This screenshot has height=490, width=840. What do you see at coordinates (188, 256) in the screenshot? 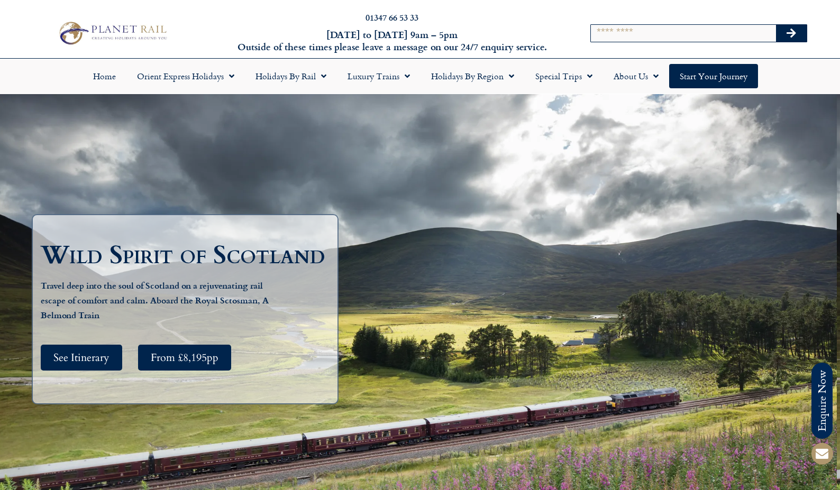
I see `h1: Wild Spirit of Scotland` at bounding box center [188, 256].